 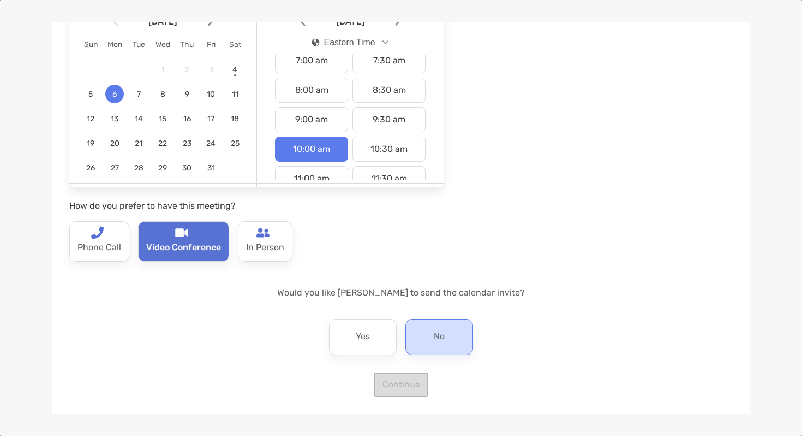 What do you see at coordinates (91, 94) in the screenshot?
I see `span: 5` at bounding box center [91, 94].